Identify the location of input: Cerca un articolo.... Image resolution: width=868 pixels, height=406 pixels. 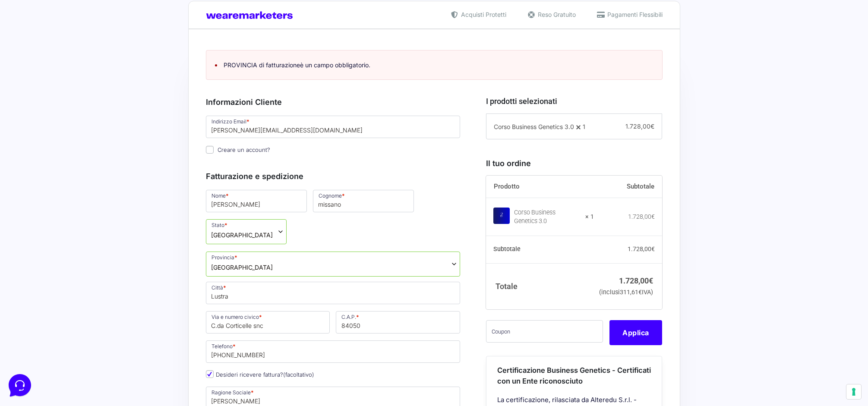
(80, 130).